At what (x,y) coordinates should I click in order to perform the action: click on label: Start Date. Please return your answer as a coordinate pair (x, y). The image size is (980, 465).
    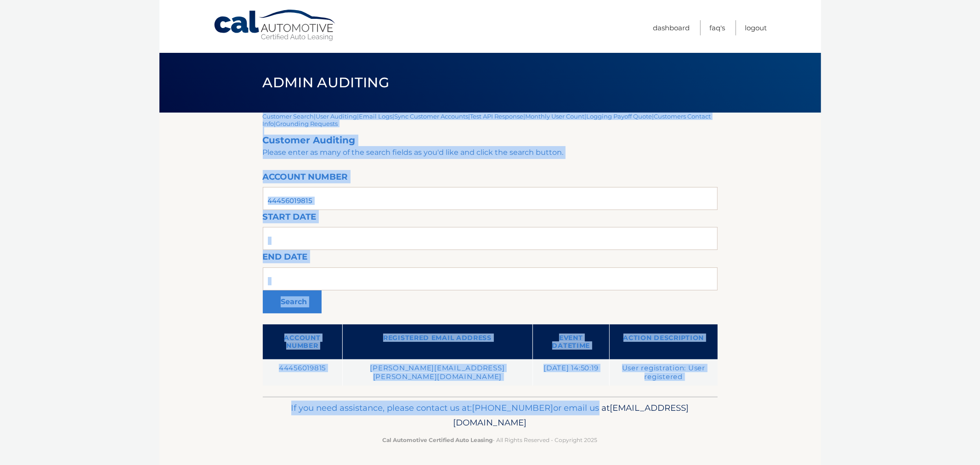
    Looking at the image, I should click on (290, 219).